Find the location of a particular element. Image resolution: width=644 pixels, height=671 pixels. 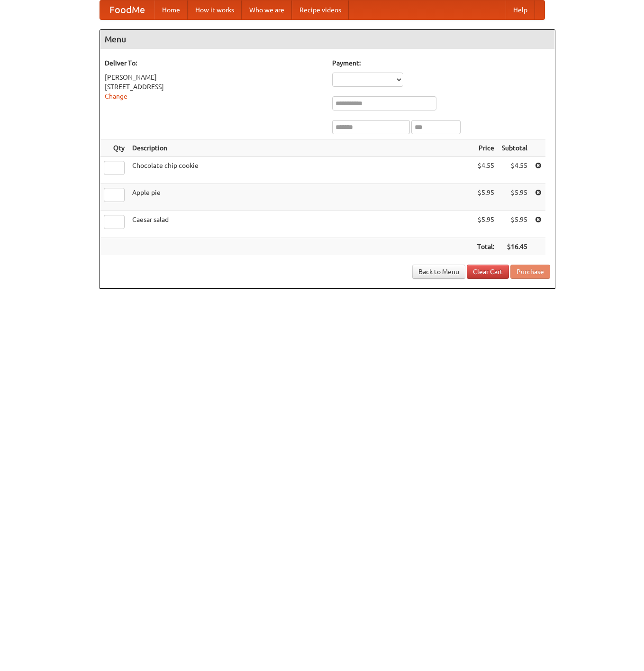

h5: Payment: is located at coordinates (441, 63).